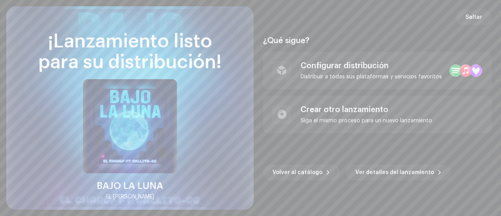 This screenshot has height=216, width=501. I want to click on div: Configurar distribución, so click(371, 66).